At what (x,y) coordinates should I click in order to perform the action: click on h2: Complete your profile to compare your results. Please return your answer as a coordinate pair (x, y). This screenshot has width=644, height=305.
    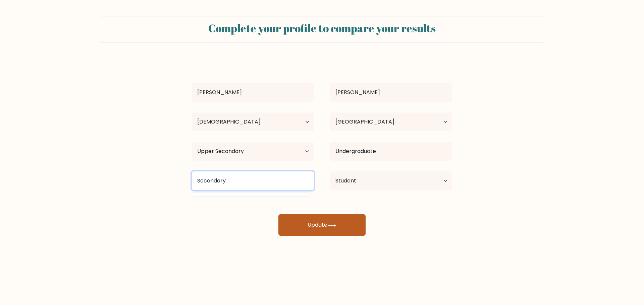
    Looking at the image, I should click on (322, 28).